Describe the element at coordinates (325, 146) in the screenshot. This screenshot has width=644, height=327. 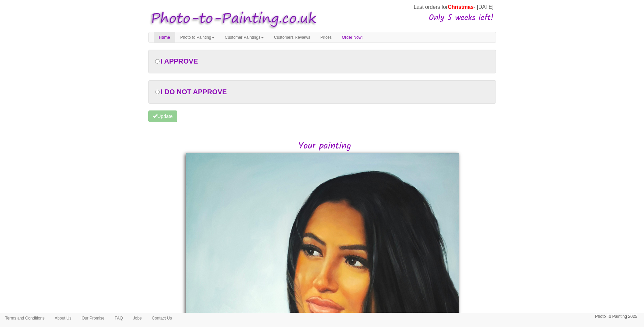
I see `h2: Your painting` at that location.